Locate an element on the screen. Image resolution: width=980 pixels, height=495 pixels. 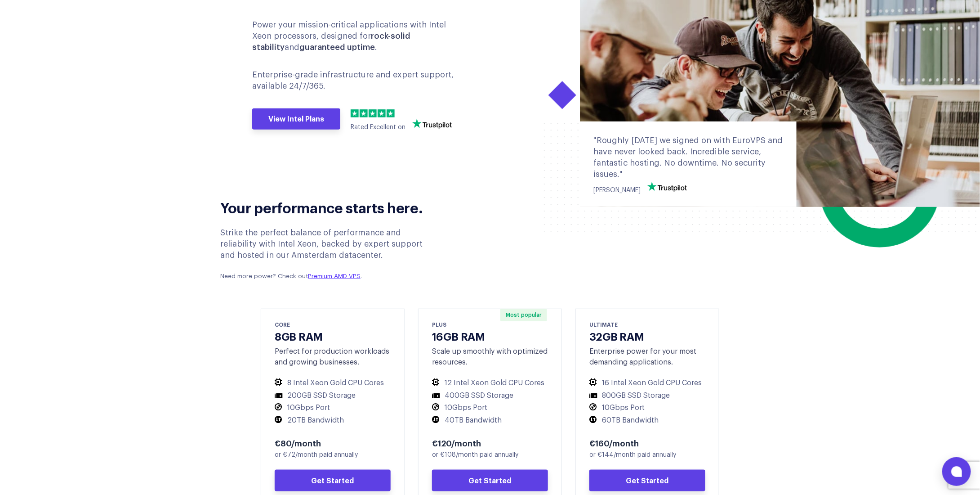
li: 800GB SSD Storage is located at coordinates (648, 396).